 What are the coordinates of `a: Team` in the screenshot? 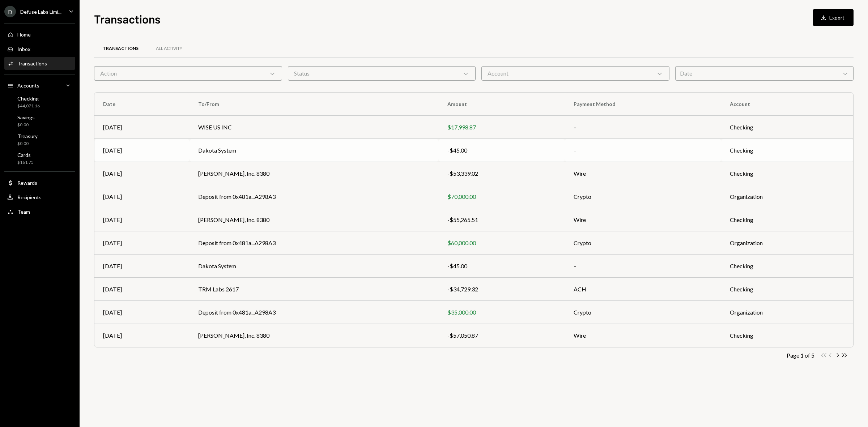 It's located at (40, 212).